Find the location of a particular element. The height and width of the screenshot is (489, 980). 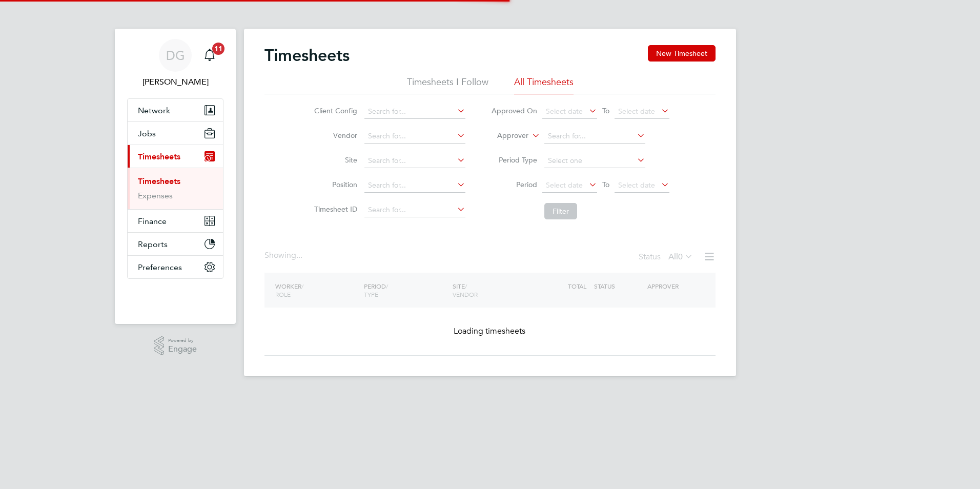

img: fastbook-logo-retina.png is located at coordinates (175, 297).